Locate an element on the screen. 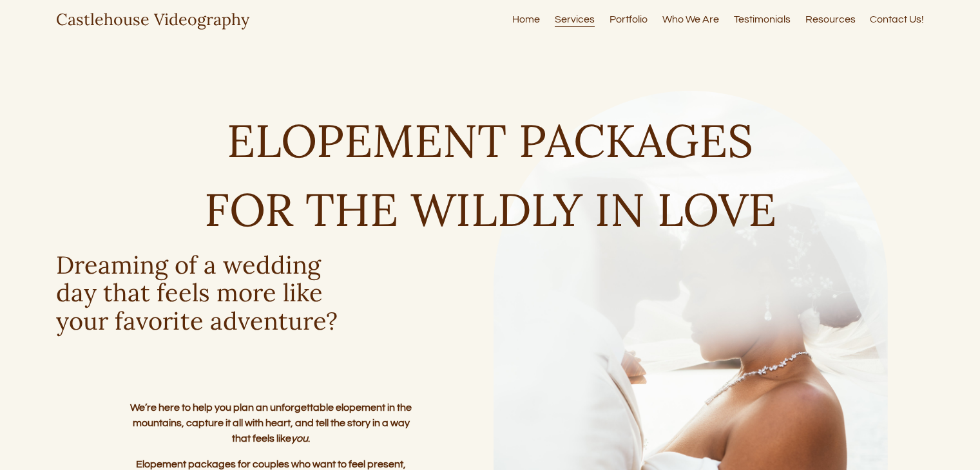  h1: FOR THE WILDLY IN LOVE is located at coordinates (490, 210).